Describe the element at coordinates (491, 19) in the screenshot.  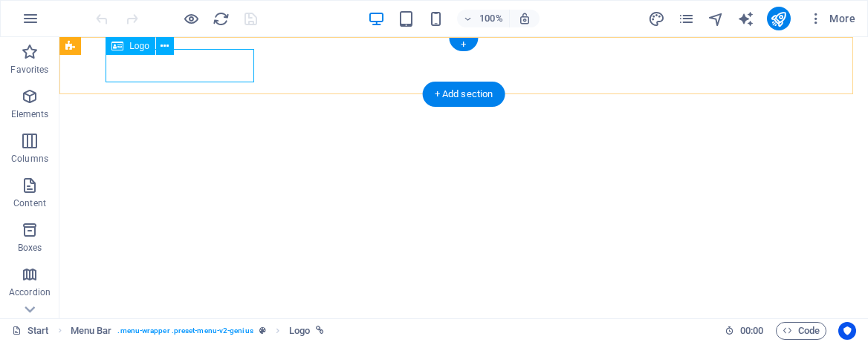
I see `h6: 100%` at that location.